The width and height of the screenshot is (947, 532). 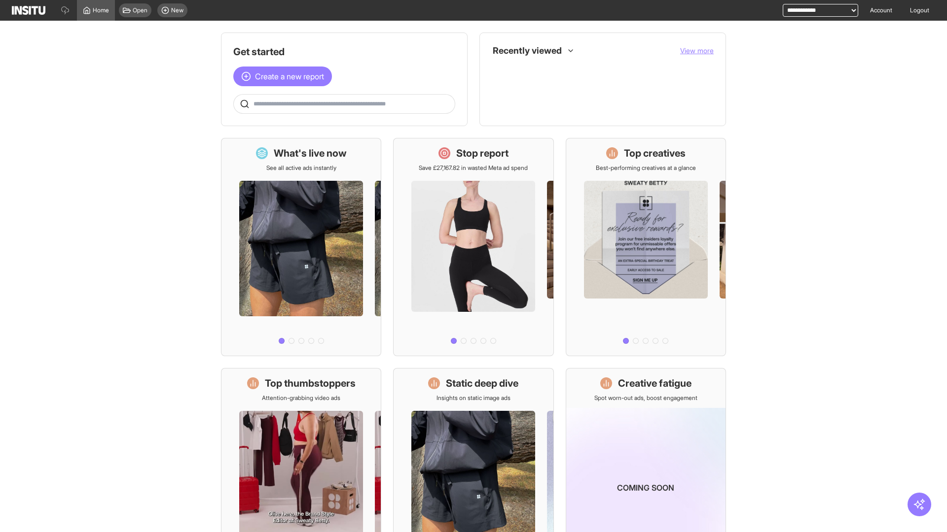 I want to click on span: Open, so click(x=140, y=10).